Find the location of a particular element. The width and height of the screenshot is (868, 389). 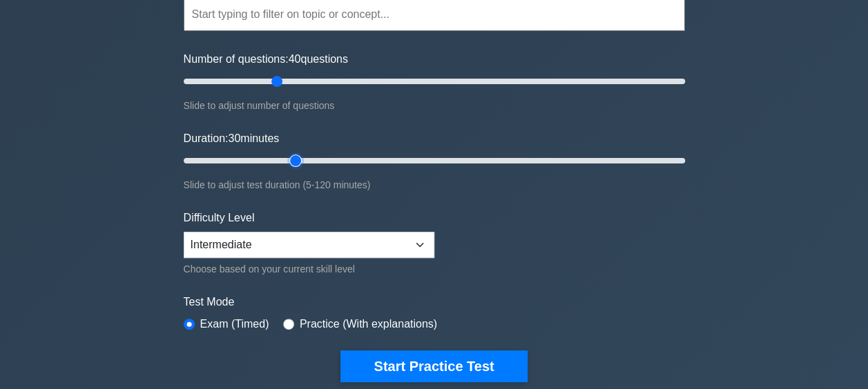

label: Test Mode is located at coordinates (434, 302).